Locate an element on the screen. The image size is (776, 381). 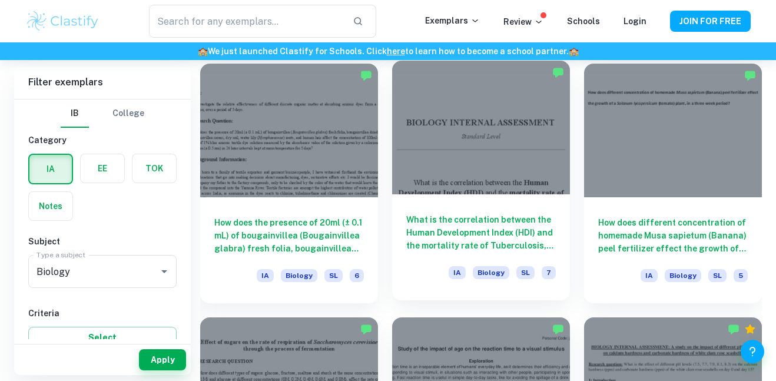
button: IA is located at coordinates (51, 169).